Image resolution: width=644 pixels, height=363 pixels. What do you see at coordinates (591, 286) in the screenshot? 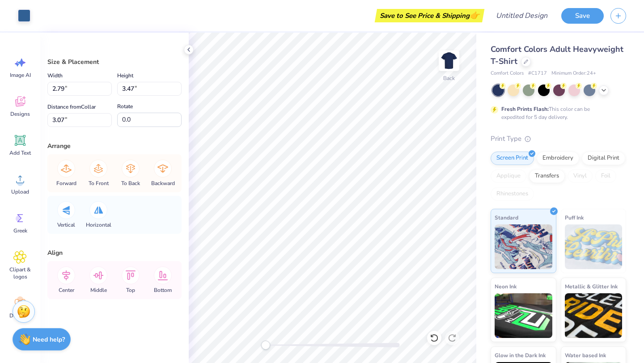
I see `span: Metallic & Glitter Ink` at bounding box center [591, 286].